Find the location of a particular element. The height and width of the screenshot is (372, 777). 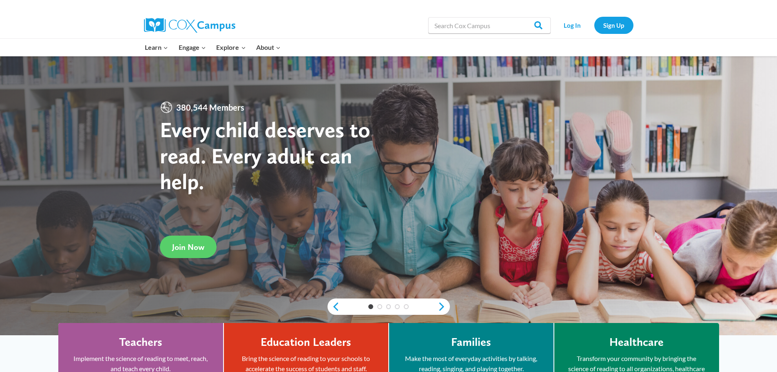

nav: Primary Navigation is located at coordinates (213, 47).